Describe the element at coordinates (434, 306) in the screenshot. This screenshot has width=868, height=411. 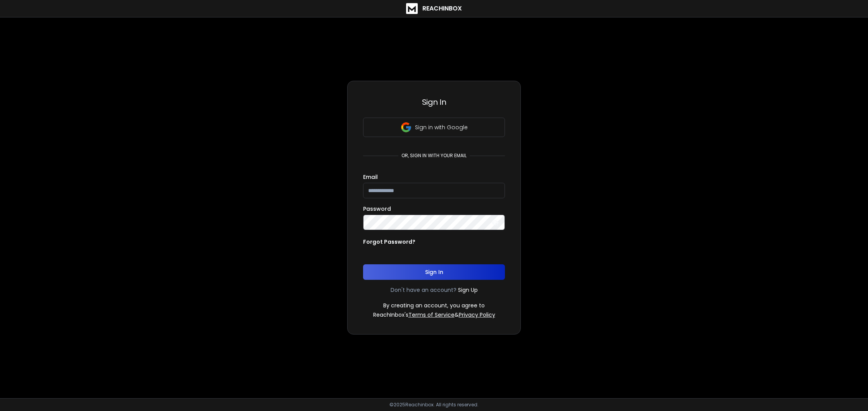
I see `p: By creating an account, you agree to` at that location.